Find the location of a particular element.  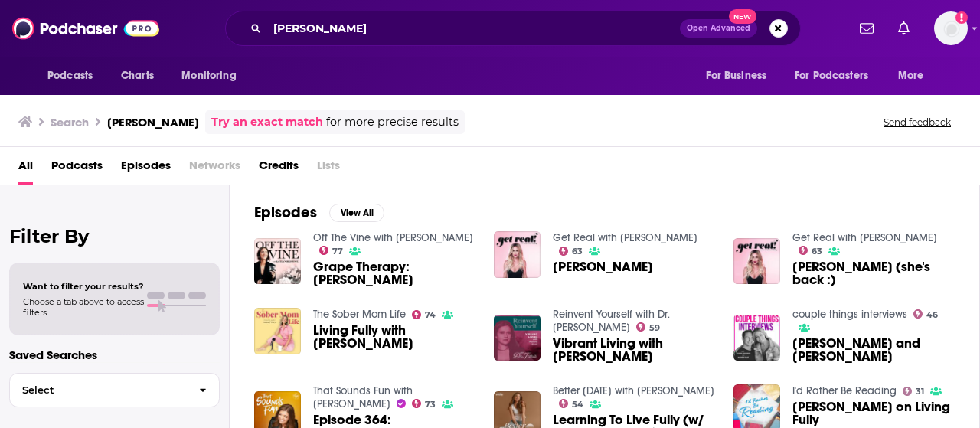

a: Podcasts is located at coordinates (77, 169).